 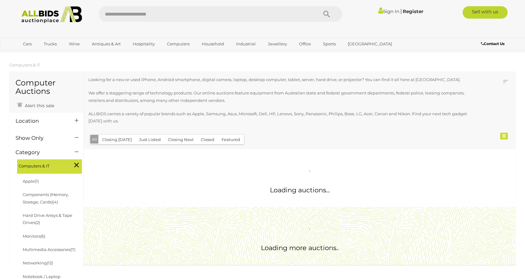 I want to click on a: Hospitality, so click(x=144, y=44).